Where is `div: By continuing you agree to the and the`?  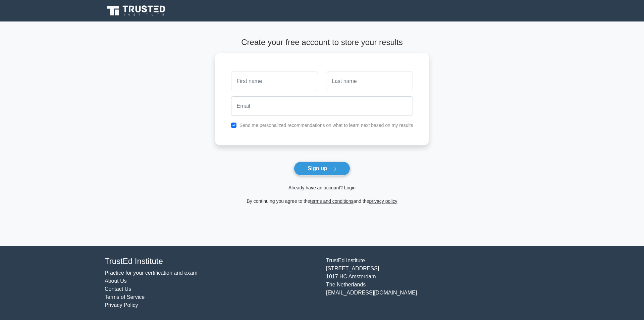 div: By continuing you agree to the and the is located at coordinates (322, 201).